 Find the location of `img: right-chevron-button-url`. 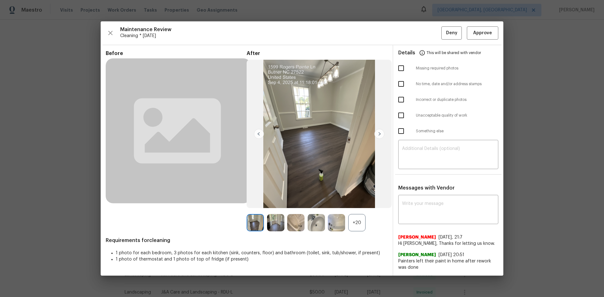

img: right-chevron-button-url is located at coordinates (379, 134).